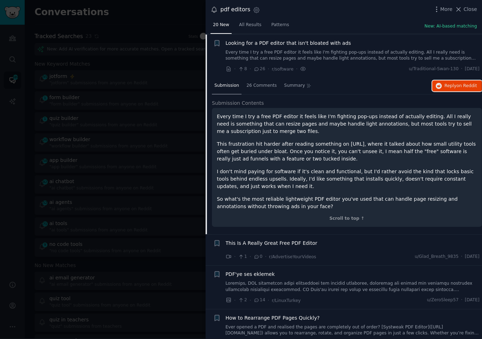  Describe the element at coordinates (436, 256) in the screenshot. I see `span: u/Glad_Breath_9835` at that location.